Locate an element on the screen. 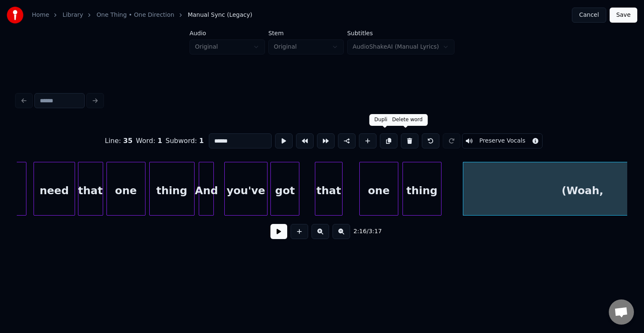 This screenshot has width=644, height=333. div: Line : is located at coordinates (119, 141).